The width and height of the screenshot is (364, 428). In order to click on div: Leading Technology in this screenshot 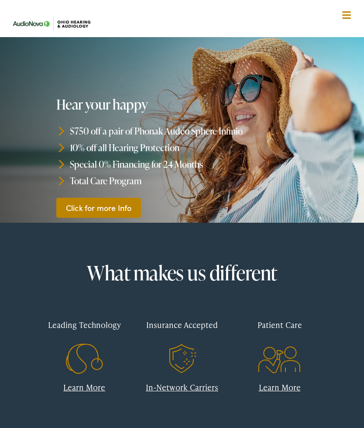, I will do `click(85, 324)`.